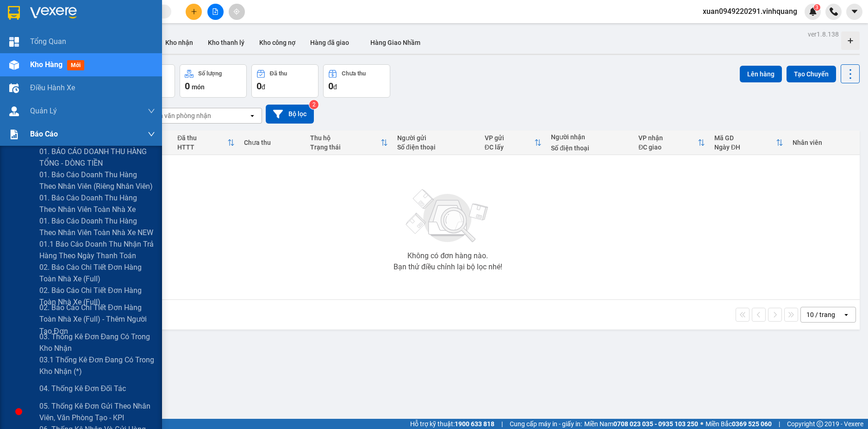  I want to click on div: Mã GD, so click(745, 138).